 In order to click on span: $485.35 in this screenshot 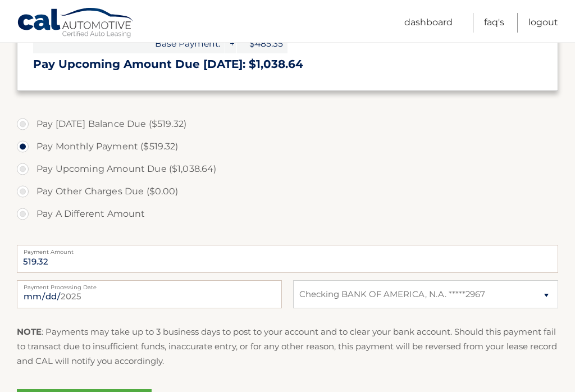, I will do `click(263, 43)`.